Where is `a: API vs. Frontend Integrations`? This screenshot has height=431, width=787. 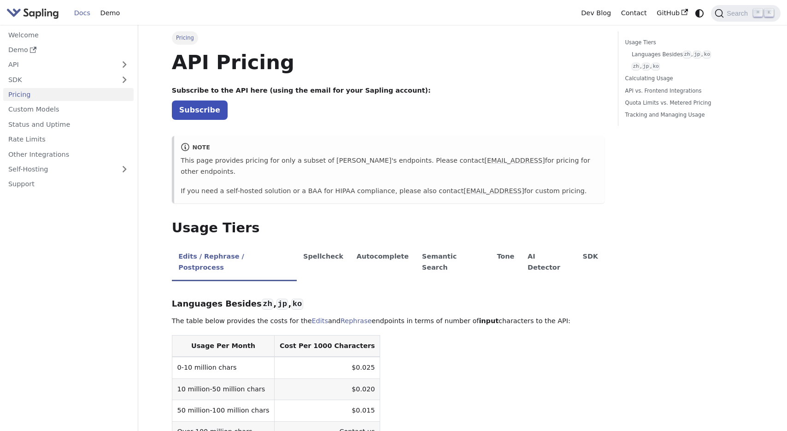
a: API vs. Frontend Integrations is located at coordinates (688, 91).